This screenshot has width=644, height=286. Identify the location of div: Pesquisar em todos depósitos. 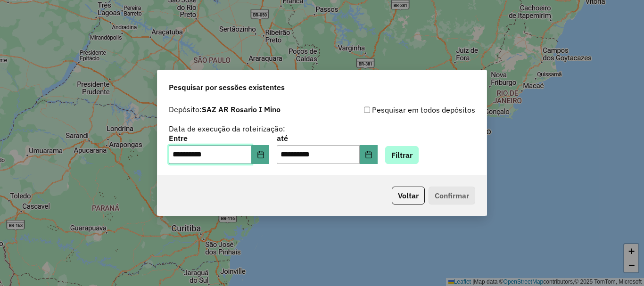
(399, 110).